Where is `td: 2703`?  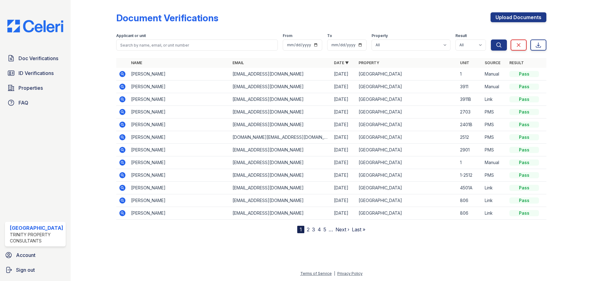 td: 2703 is located at coordinates (470, 112).